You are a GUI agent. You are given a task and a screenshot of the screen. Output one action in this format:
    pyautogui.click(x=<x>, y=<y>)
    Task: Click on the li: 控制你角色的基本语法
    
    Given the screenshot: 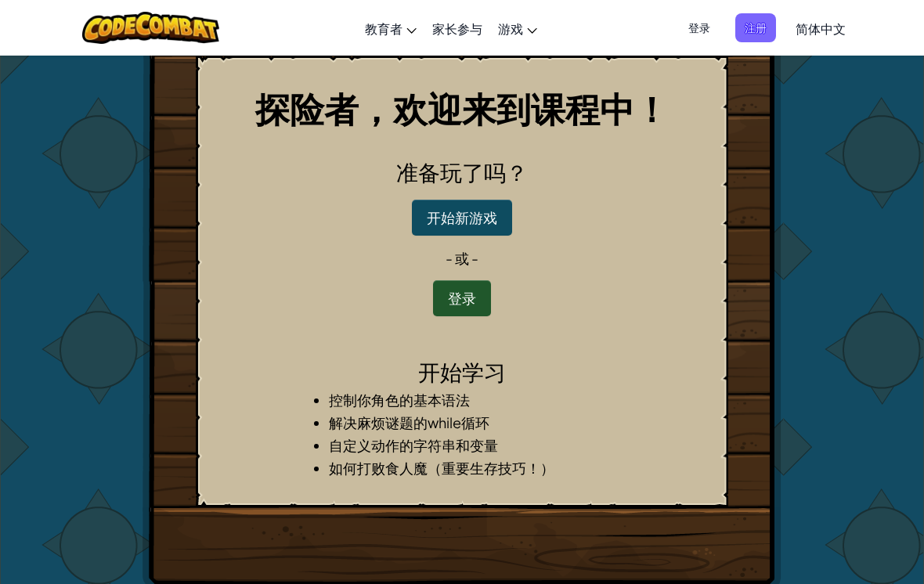 What is the action you would take?
    pyautogui.click(x=477, y=400)
    